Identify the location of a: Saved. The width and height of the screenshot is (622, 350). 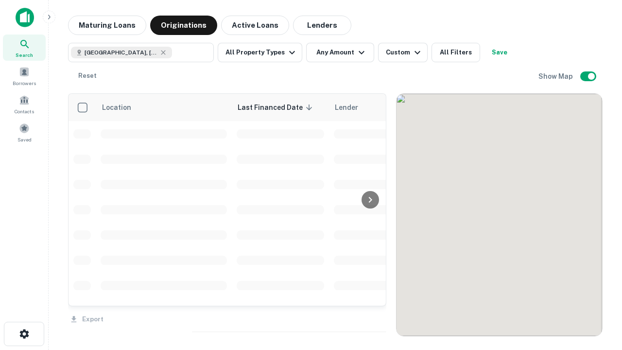
(24, 132).